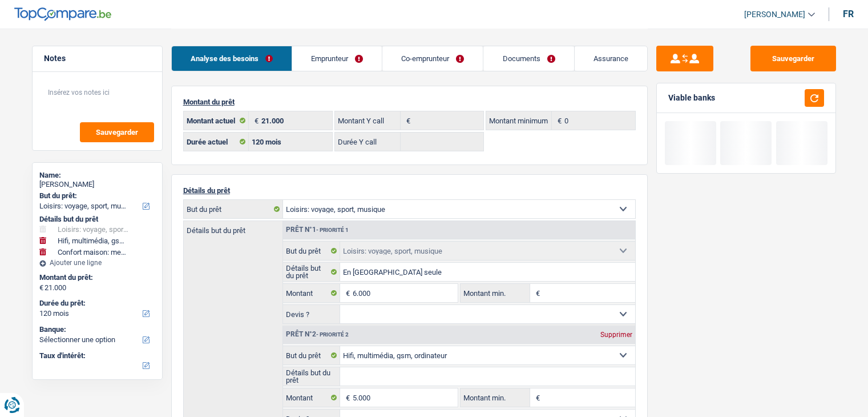  Describe the element at coordinates (367, 120) in the screenshot. I see `label: Montant Y call` at that location.